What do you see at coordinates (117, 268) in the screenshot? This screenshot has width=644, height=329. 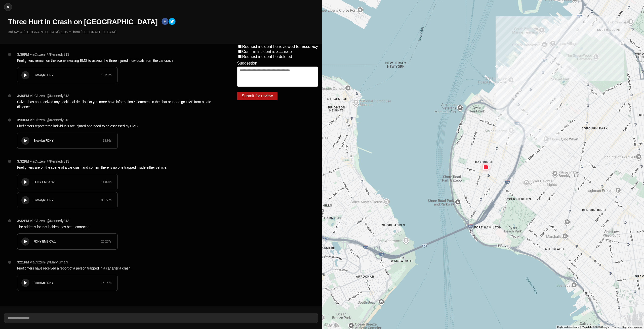 I see `p: Firefighters have received a report of a person trapped in a car after a crash.` at bounding box center [117, 268].